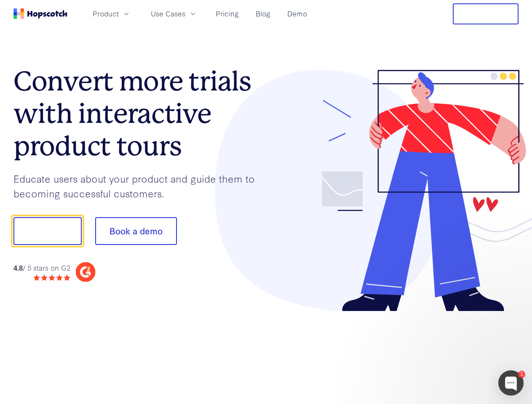  Describe the element at coordinates (522, 374) in the screenshot. I see `div: 1` at that location.